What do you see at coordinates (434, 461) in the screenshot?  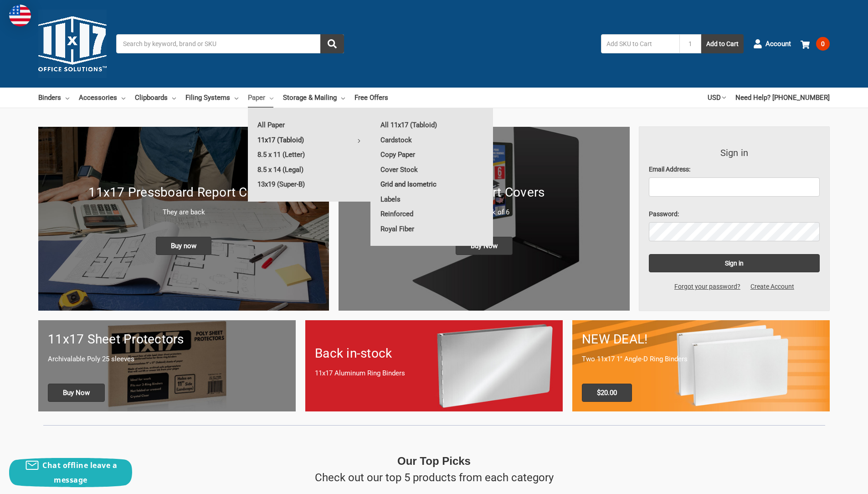 I see `p: Our Top Picks` at bounding box center [434, 461].